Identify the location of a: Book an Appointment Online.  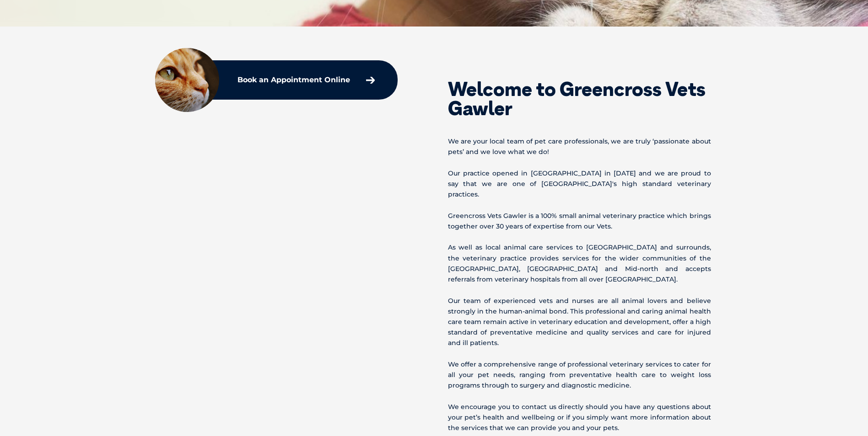
(306, 80).